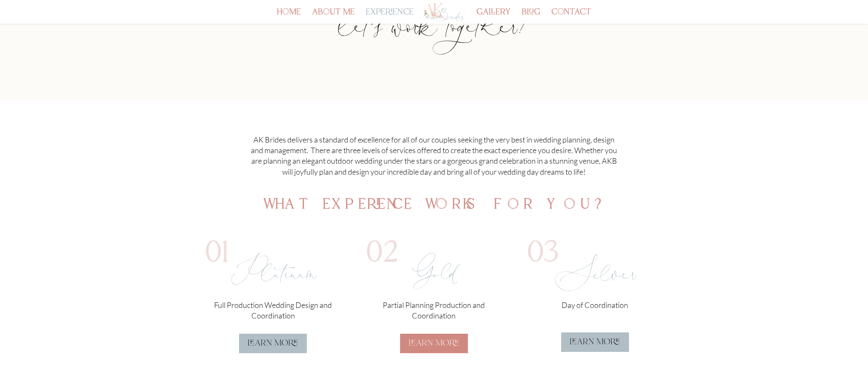  Describe the element at coordinates (434, 282) in the screenshot. I see `p: Gold` at that location.